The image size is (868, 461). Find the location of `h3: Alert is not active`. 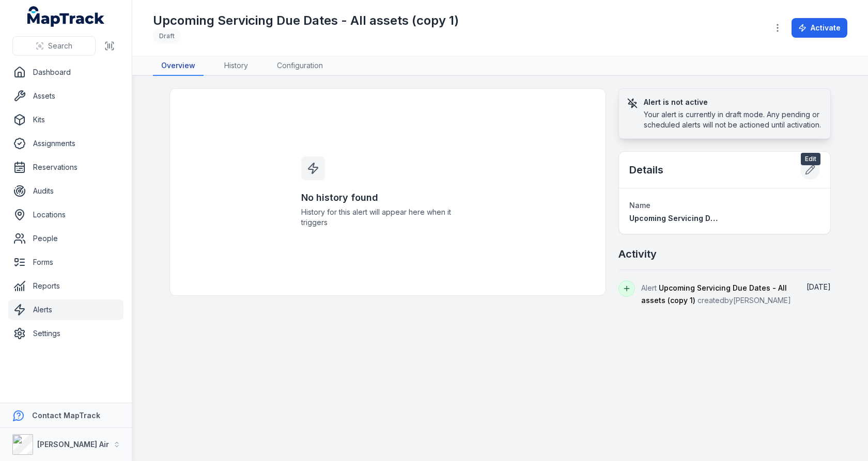

h3: Alert is not active is located at coordinates (732, 102).